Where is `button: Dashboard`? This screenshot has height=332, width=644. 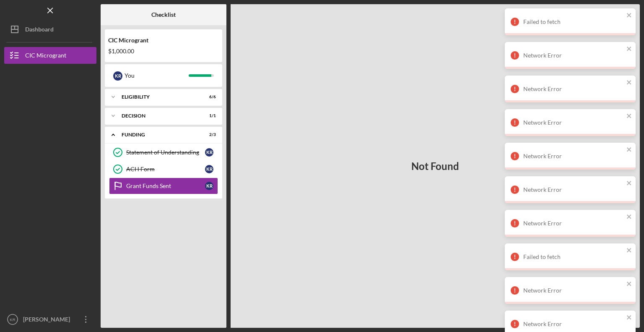 button: Dashboard is located at coordinates (50, 29).